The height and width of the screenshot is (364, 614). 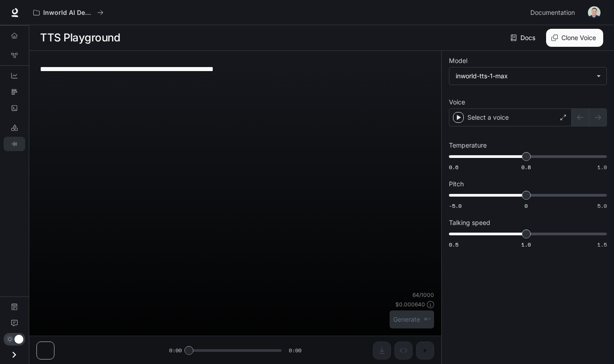 I want to click on p: Talking speed, so click(x=470, y=222).